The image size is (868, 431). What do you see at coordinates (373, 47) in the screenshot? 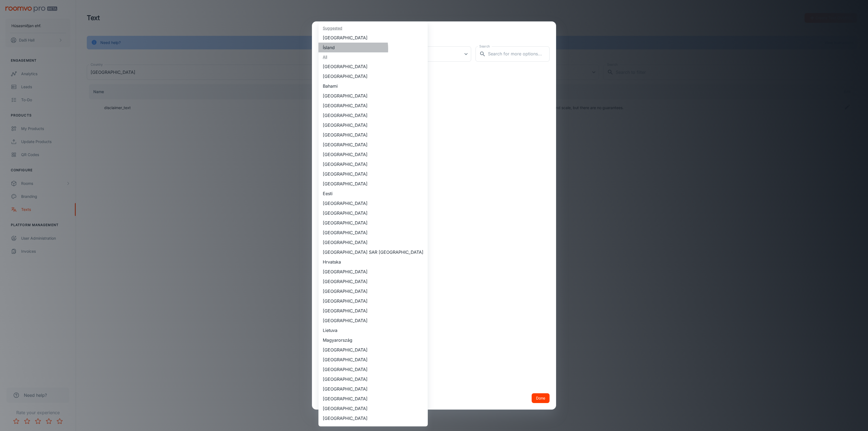
I see `li: Ísland` at bounding box center [373, 47].